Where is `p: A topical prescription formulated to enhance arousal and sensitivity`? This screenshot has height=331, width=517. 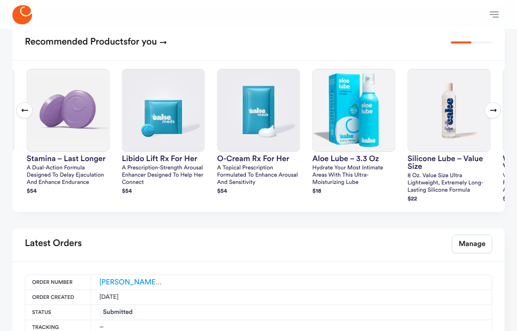
p: A topical prescription formulated to enhance arousal and sensitivity is located at coordinates (259, 175).